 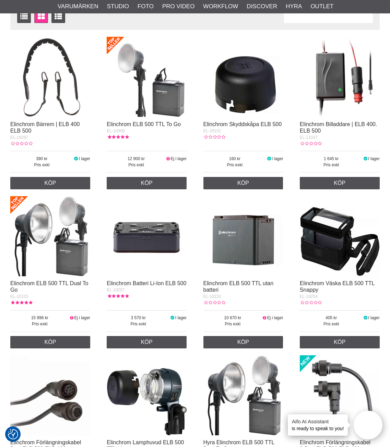 I want to click on a: Hyra, so click(x=294, y=7).